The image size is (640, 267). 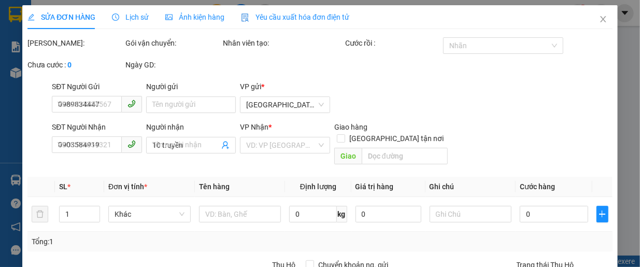 I want to click on button: Close, so click(x=604, y=20).